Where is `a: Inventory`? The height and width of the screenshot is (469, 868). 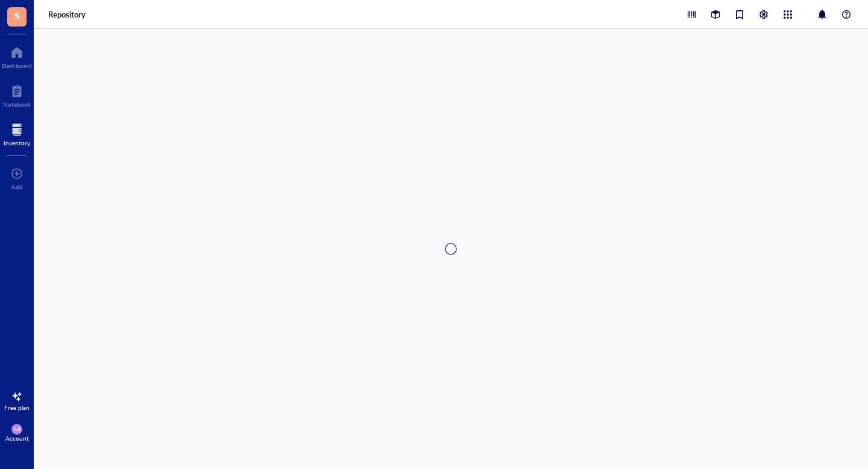 a: Inventory is located at coordinates (17, 133).